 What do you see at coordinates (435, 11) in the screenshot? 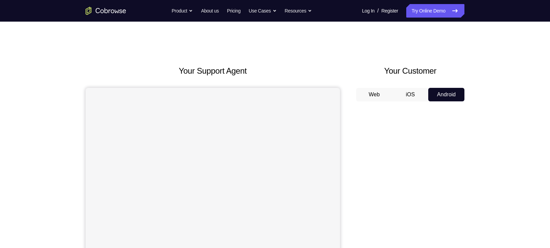
I see `a: Try Online Demo` at bounding box center [435, 11].